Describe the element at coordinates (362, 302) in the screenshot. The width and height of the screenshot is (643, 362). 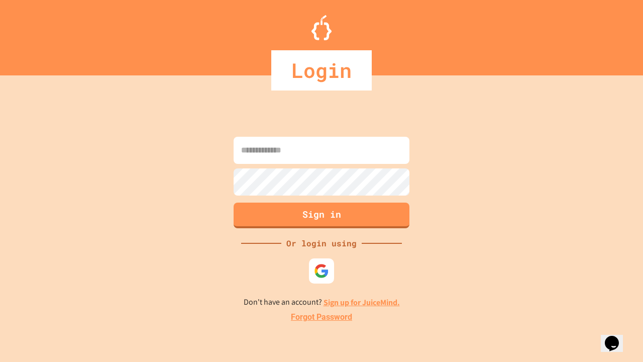
I see `a: Sign up for JuiceMind.` at that location.